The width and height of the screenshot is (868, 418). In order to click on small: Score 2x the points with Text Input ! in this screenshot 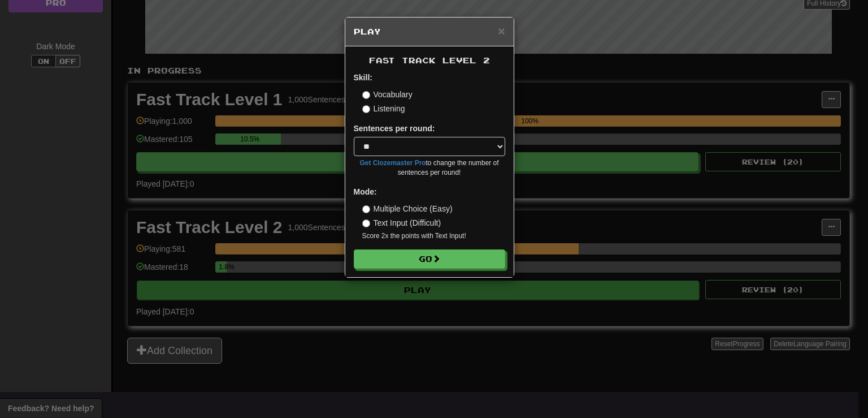, I will do `click(433, 236)`.